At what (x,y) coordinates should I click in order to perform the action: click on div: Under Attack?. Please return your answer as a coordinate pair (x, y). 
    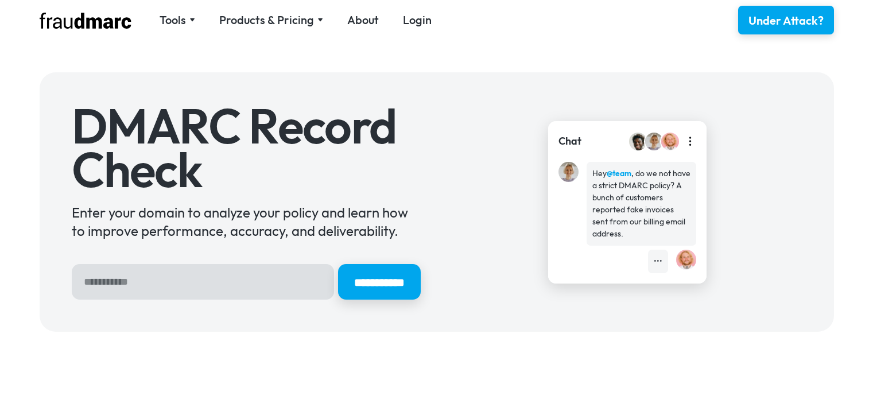
    Looking at the image, I should click on (785, 21).